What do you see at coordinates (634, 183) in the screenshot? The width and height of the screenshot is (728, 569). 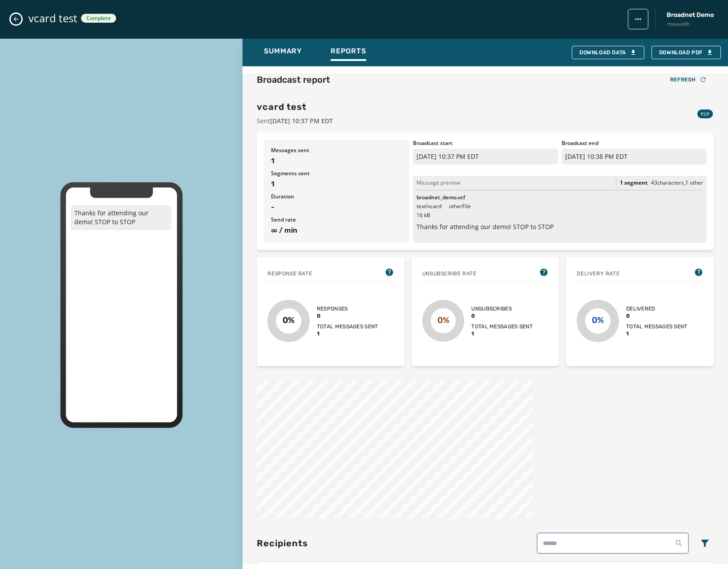 I see `span: 1 segment` at bounding box center [634, 183].